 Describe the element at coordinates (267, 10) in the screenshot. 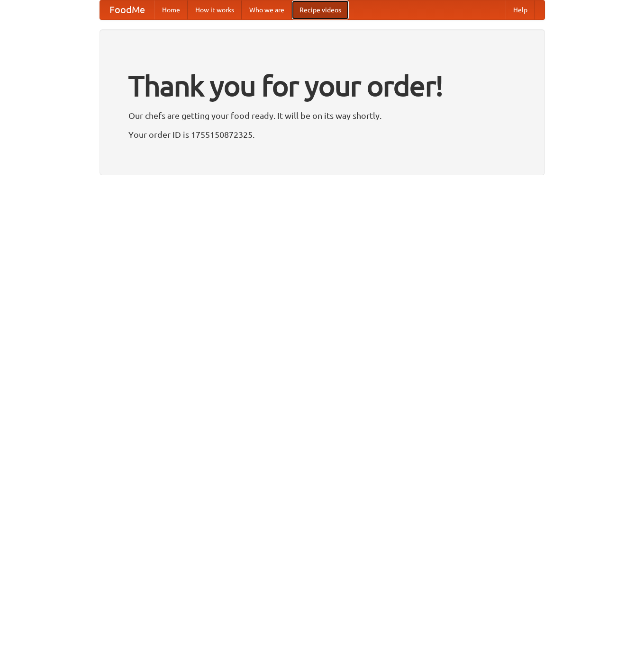

I see `a: Who we are` at that location.